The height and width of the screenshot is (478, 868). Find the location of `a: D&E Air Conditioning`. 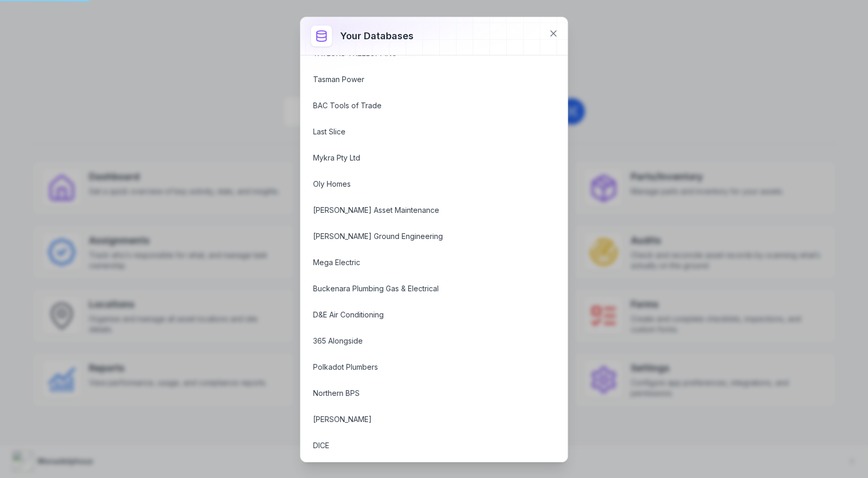

a: D&E Air Conditioning is located at coordinates (421, 315).